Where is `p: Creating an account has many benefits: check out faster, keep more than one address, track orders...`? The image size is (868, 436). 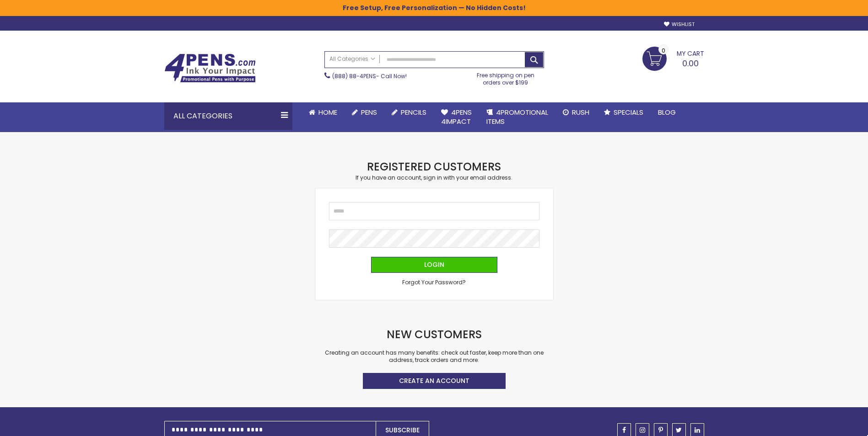
p: Creating an account has many benefits: check out faster, keep more than one address, track orders... is located at coordinates (434, 356).